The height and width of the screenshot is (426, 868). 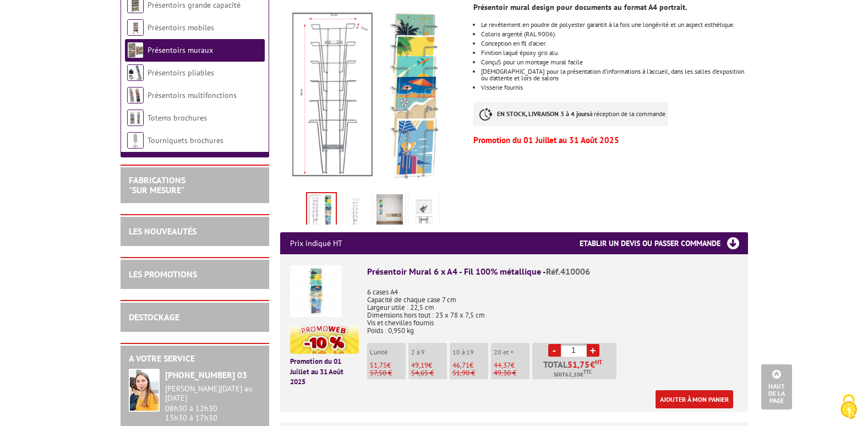 What do you see at coordinates (144, 391) in the screenshot?
I see `img: widget-service.jpg` at bounding box center [144, 391].